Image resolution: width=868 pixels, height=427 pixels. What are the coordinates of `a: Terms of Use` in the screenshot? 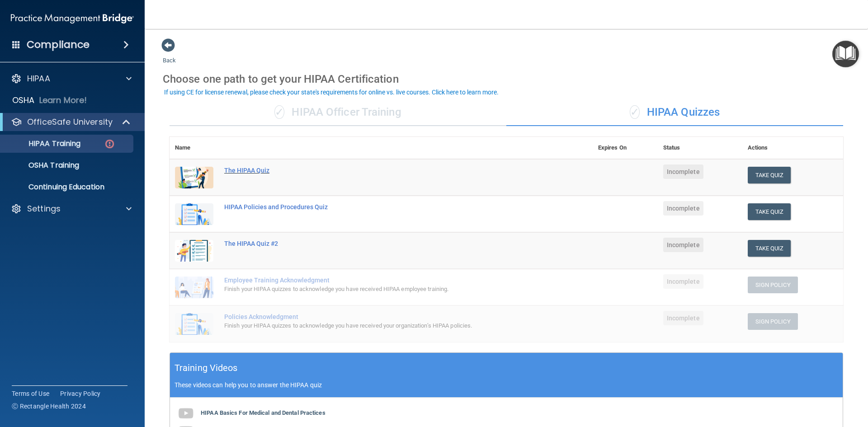 It's located at (30, 394).